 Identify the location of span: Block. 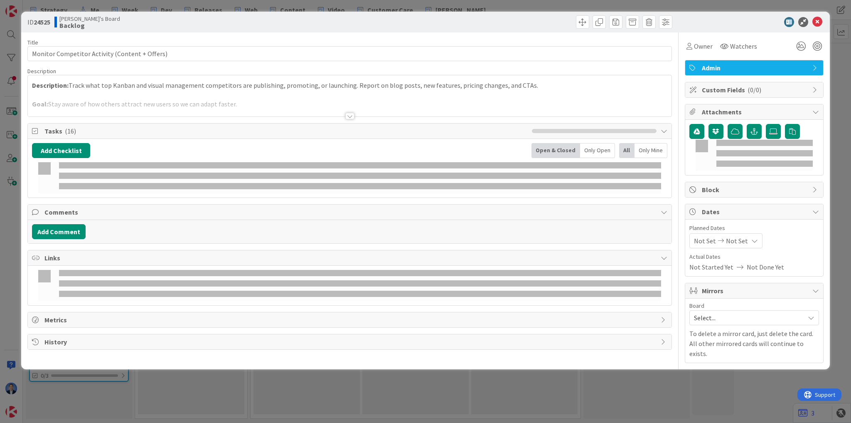
(755, 190).